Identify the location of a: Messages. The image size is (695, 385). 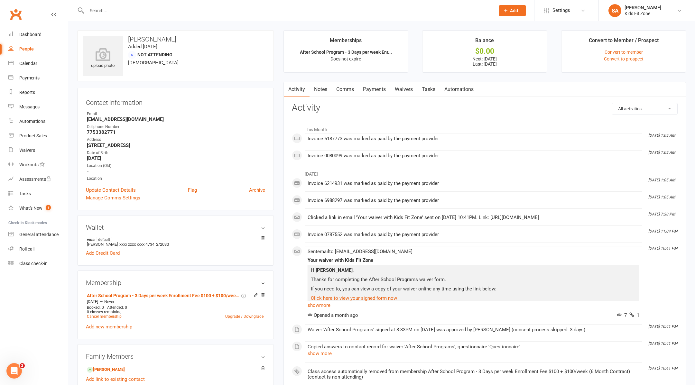
(38, 107).